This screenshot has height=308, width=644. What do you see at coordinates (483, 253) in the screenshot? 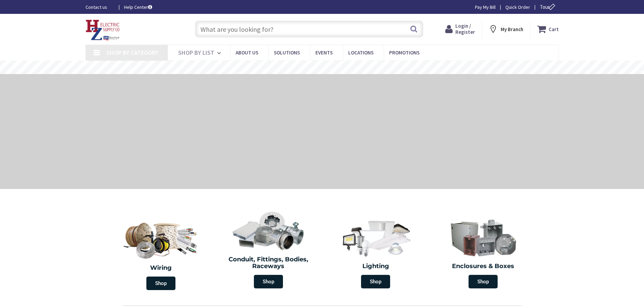
I see `a: Enclosures & Boxes Shop` at bounding box center [483, 253].